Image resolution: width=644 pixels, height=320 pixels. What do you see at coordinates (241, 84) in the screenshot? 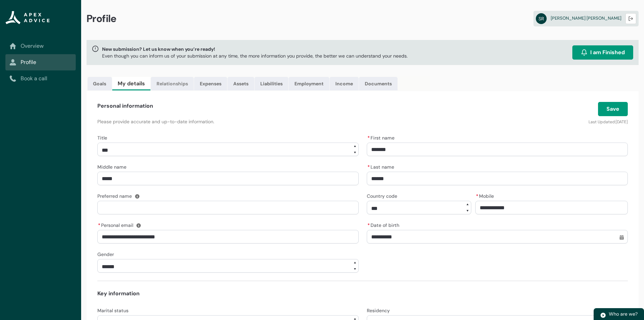
I see `a: Assets` at bounding box center [241, 84].